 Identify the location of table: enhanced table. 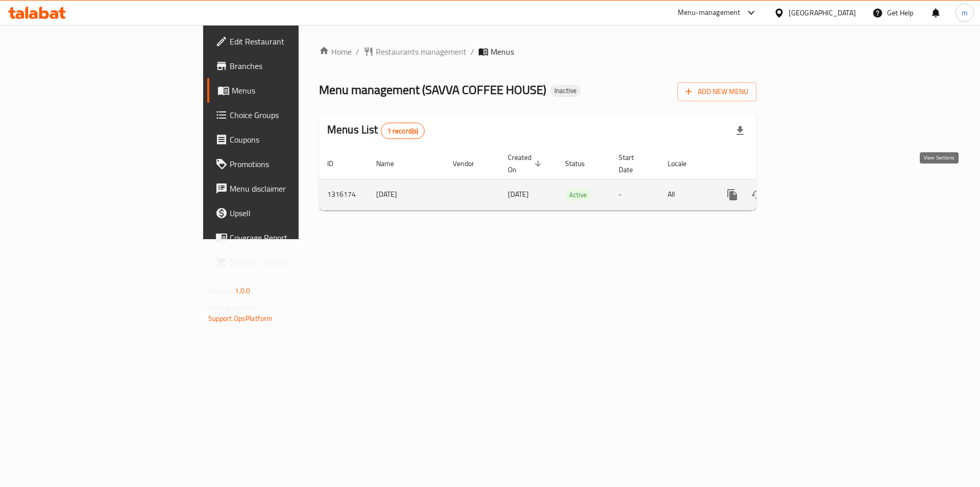
(573, 179).